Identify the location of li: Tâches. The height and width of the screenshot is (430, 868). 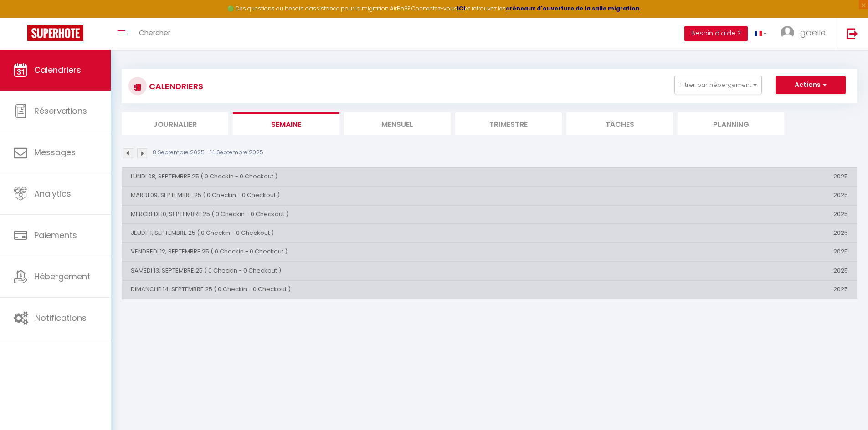
(620, 123).